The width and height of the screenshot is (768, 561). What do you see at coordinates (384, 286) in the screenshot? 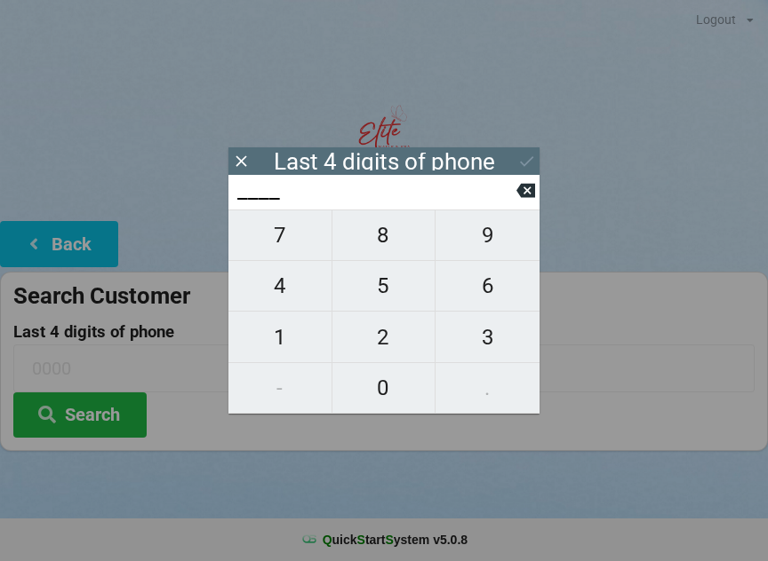
I see `button: 5` at bounding box center [384, 286].